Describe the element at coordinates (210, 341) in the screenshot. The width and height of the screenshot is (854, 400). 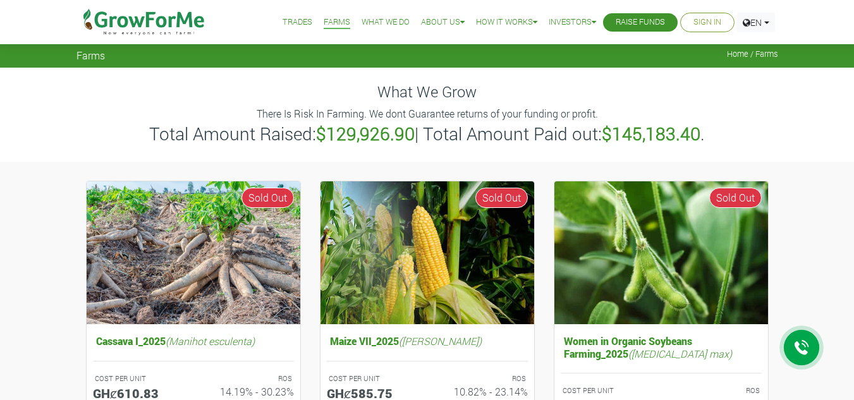
I see `i: (Manihot esculenta)` at that location.